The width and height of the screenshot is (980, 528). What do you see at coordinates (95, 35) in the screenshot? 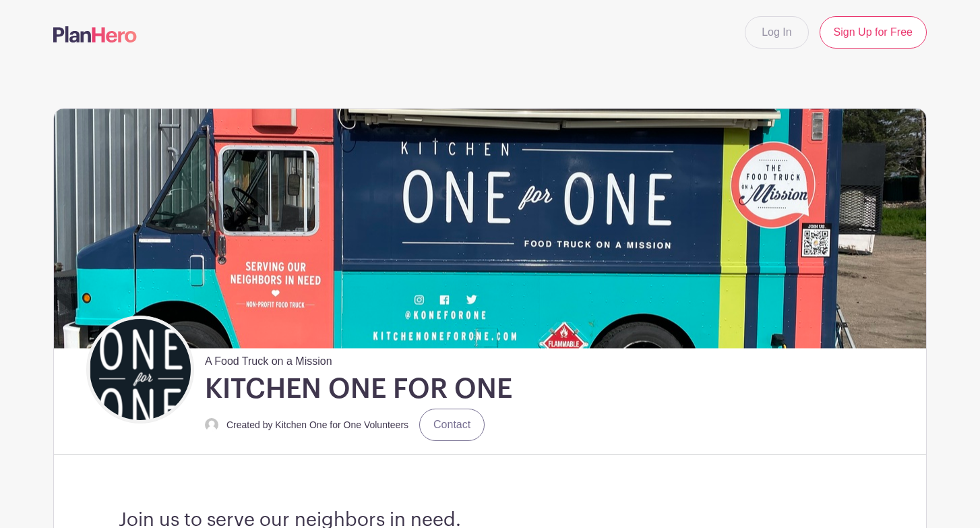
I see `img: logo-507f7623f17ff9eddc593b1ce0a138ce2505c220e1c5a4e2b4648c50719b7d32.svg` at bounding box center [95, 35].